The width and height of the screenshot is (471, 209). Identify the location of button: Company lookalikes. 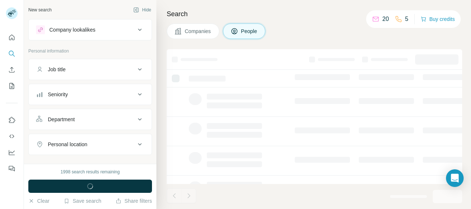
(90, 30).